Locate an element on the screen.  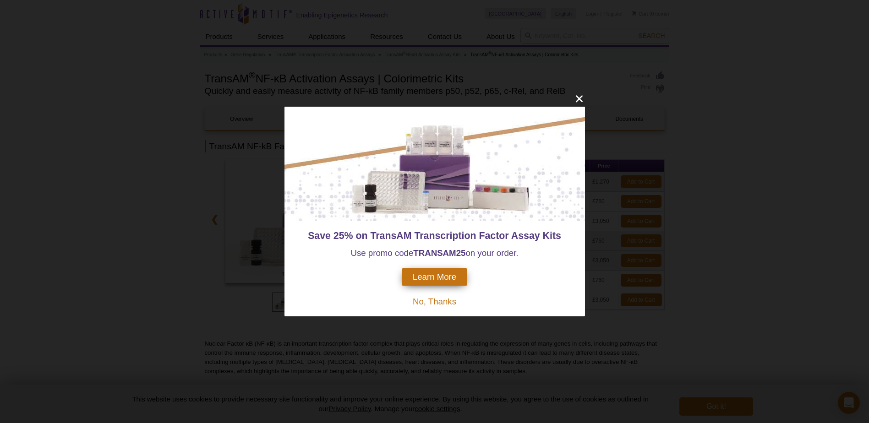
span: No, Thanks is located at coordinates (434, 302).